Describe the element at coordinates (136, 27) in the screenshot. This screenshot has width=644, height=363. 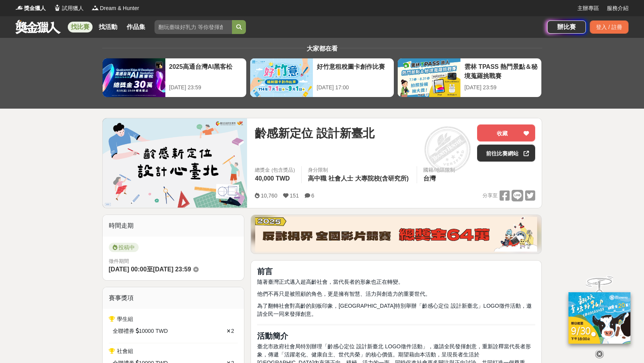
I see `a: 作品集` at that location.